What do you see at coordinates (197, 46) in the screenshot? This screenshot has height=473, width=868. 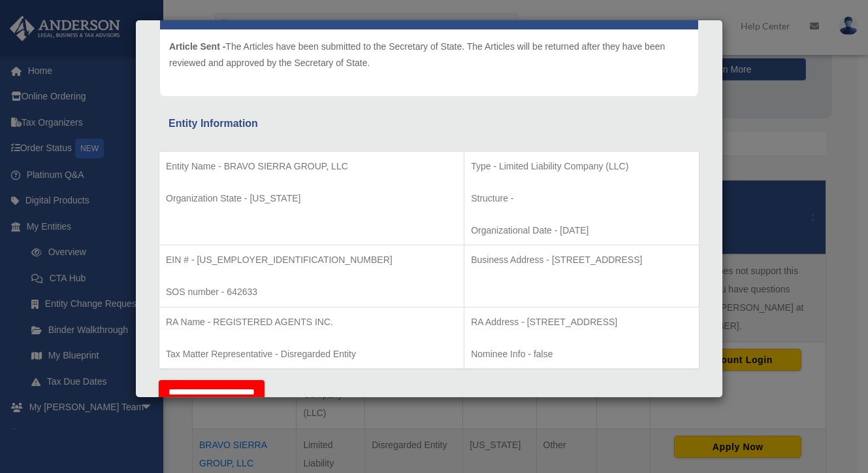 I see `span: Article Sent -` at bounding box center [197, 46].